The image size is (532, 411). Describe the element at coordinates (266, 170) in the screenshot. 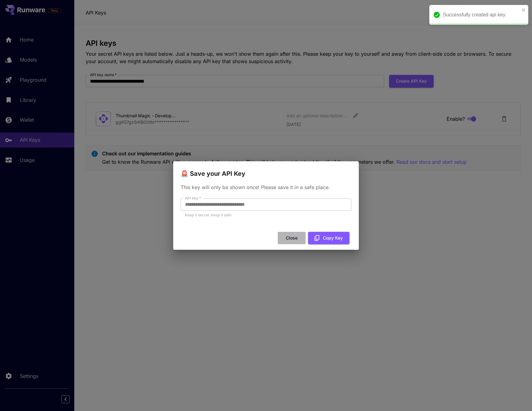

I see `h2: 🚨 Save your API Key` at that location.